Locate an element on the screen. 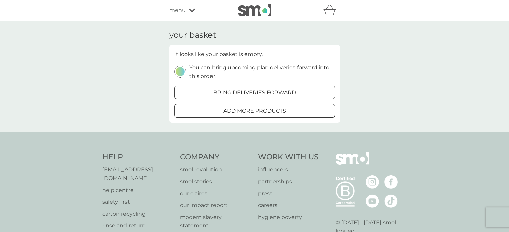 The width and height of the screenshot is (509, 232). p: our impact report is located at coordinates (215, 206).